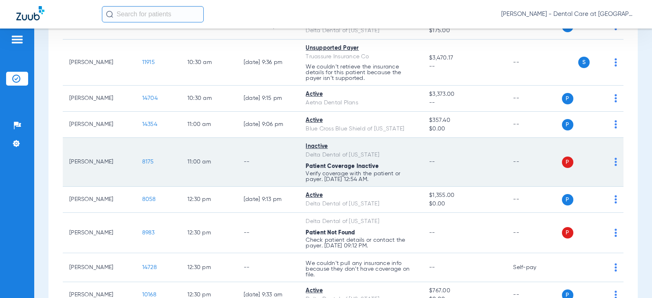 The width and height of the screenshot is (652, 298). I want to click on span: 11915, so click(148, 62).